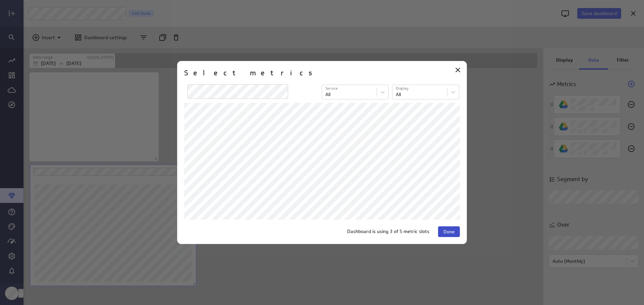 The height and width of the screenshot is (305, 644). What do you see at coordinates (449, 232) in the screenshot?
I see `span: Done` at bounding box center [449, 232].